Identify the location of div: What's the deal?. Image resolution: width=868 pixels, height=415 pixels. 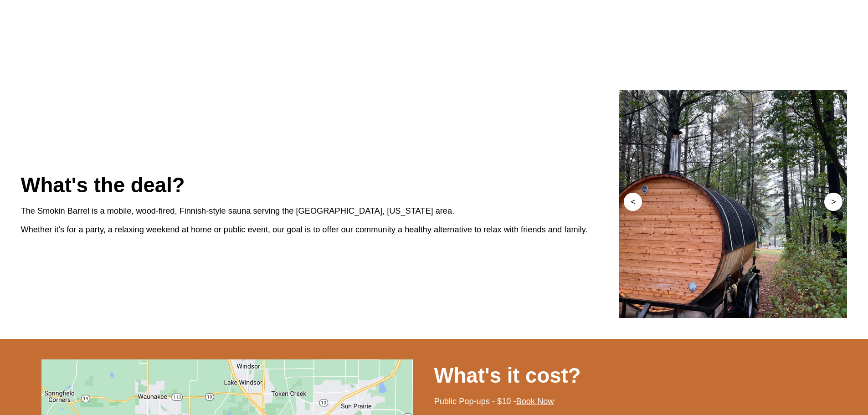
(320, 186).